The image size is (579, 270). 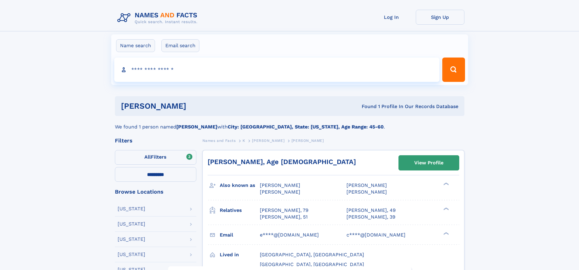 What do you see at coordinates (240, 210) in the screenshot?
I see `h3: Relatives` at bounding box center [240, 210].